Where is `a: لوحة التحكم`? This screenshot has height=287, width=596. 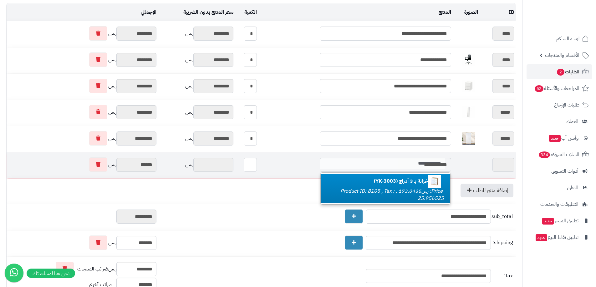
a: لوحة التحكم is located at coordinates (559, 39).